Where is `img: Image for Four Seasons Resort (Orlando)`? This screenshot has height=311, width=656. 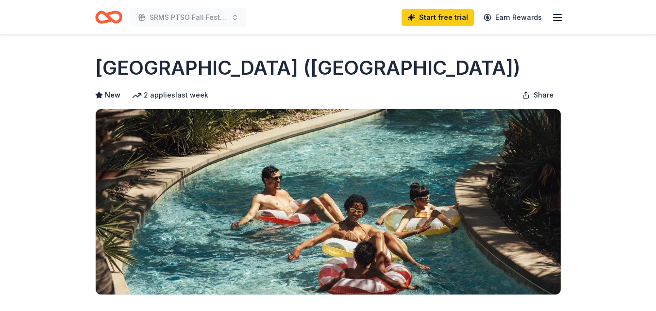 img: Image for Four Seasons Resort (Orlando) is located at coordinates (328, 202).